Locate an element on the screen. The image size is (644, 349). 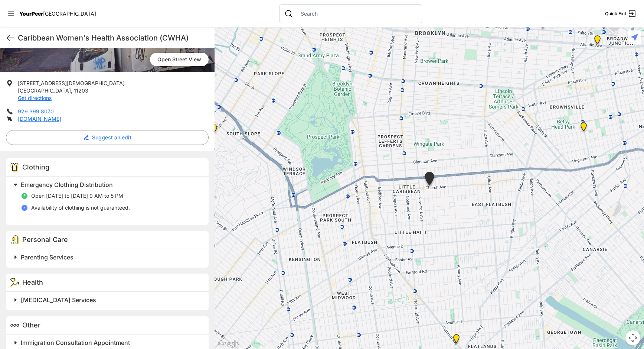
button: Suggest an edit is located at coordinates (107, 137).